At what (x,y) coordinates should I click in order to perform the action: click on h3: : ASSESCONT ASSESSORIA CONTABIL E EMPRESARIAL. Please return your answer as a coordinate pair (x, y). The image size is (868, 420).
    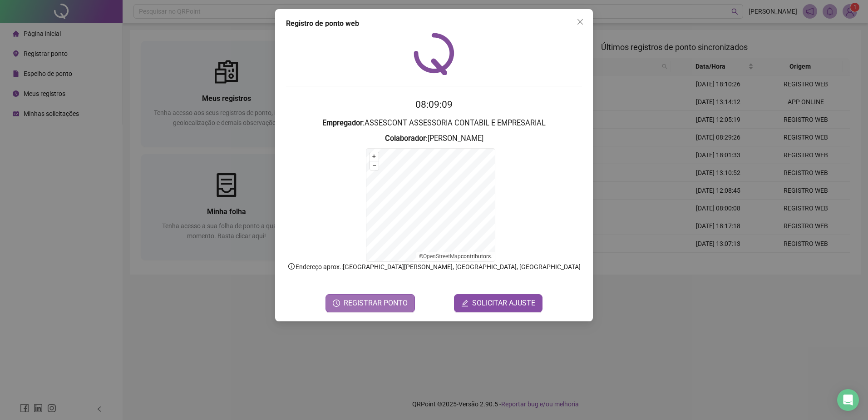
    Looking at the image, I should click on (434, 123).